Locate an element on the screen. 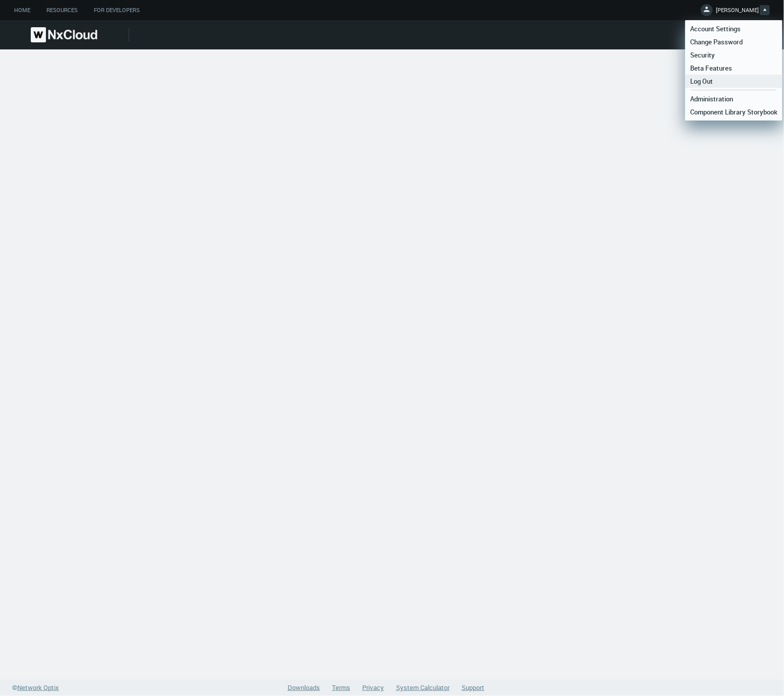 The width and height of the screenshot is (784, 696). a: Home is located at coordinates (22, 10).